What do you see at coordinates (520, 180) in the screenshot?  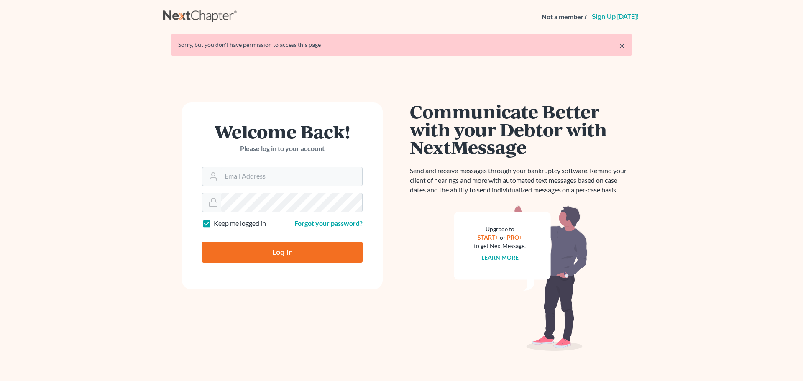 I see `p: Send and receive messages through your bankruptcy software. Remind your client of hearings and mo...` at bounding box center [520, 180].